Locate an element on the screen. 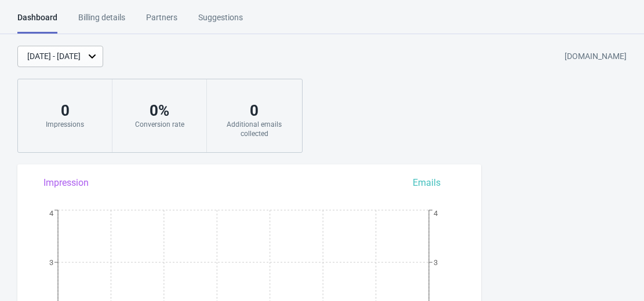 The width and height of the screenshot is (644, 301). div: Impressions is located at coordinates (65, 124).